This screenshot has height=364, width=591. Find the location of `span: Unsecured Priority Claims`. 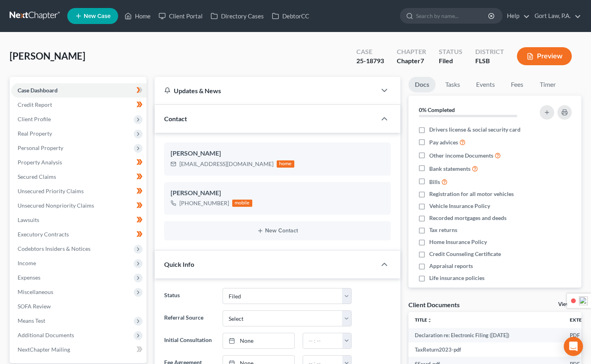

span: Unsecured Priority Claims is located at coordinates (50, 191).